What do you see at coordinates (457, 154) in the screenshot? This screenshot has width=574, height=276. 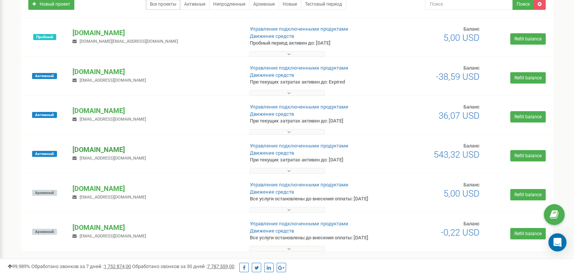 I see `span: 543,32 USD` at bounding box center [457, 154].